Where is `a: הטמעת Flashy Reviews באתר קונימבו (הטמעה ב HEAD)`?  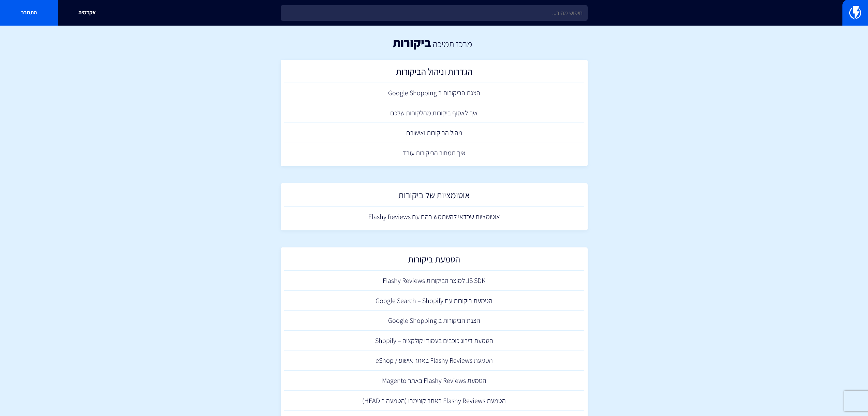
a: הטמעת Flashy Reviews באתר קונימבו (הטמעה ב HEAD) is located at coordinates (434, 401).